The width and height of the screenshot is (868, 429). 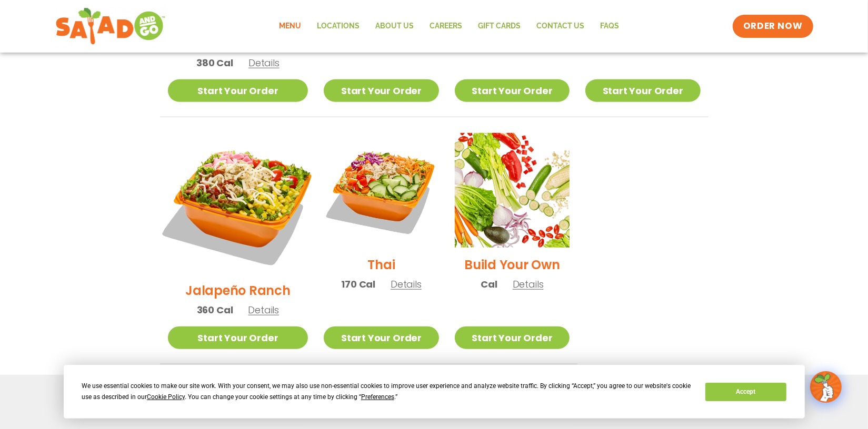 I want to click on img: Product photo for Build Your Own, so click(x=512, y=191).